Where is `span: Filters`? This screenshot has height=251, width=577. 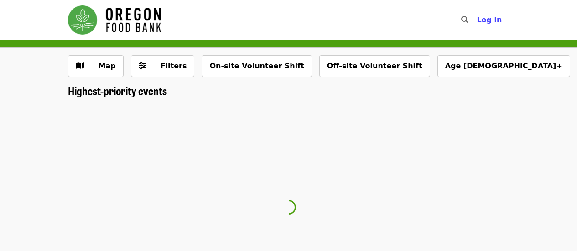
span: Filters is located at coordinates (174, 66).